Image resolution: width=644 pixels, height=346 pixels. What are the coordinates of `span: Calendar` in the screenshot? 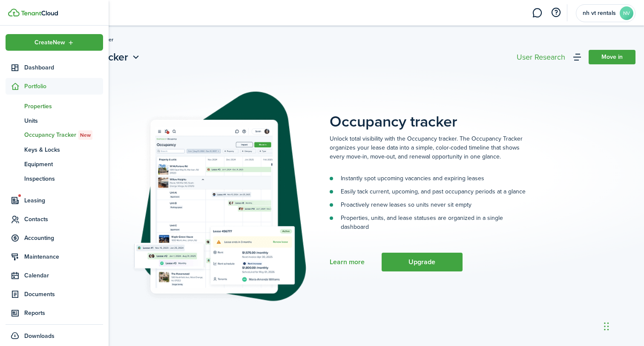 It's located at (63, 275).